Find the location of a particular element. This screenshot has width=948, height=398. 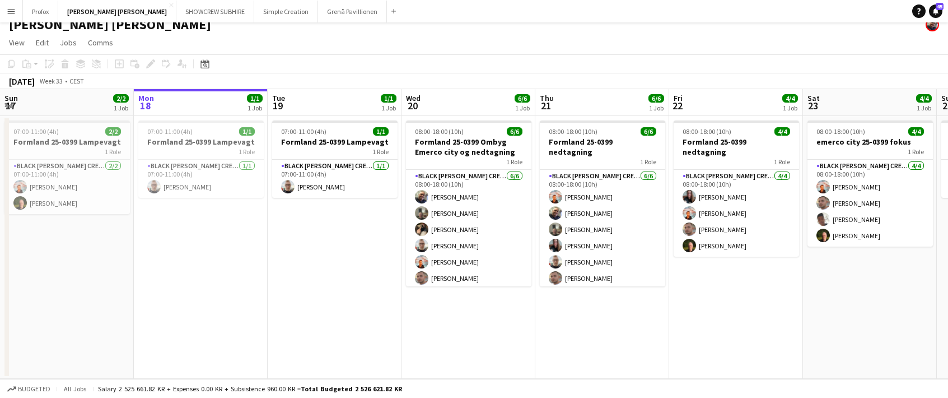

a: Comms is located at coordinates (100, 43).